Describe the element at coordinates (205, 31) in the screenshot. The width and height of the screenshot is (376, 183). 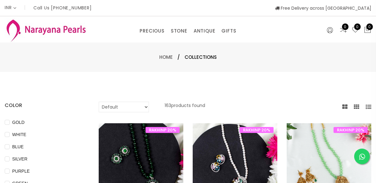
I see `a: ANTIQUE` at that location.